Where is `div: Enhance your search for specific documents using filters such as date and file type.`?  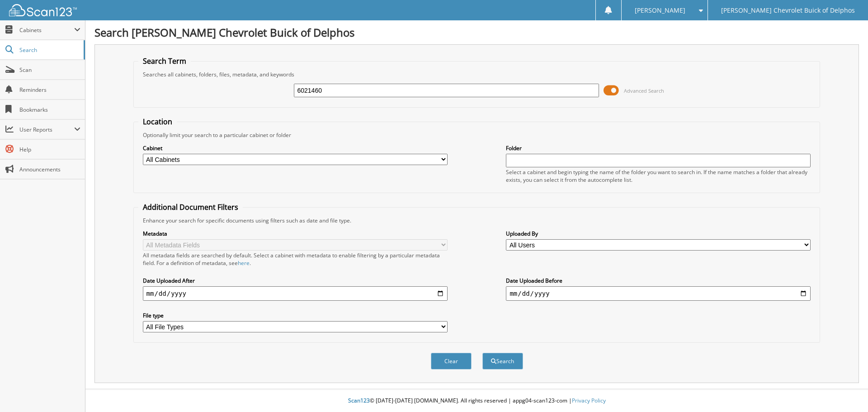
div: Enhance your search for specific documents using filters such as date and file type. is located at coordinates (477, 221).